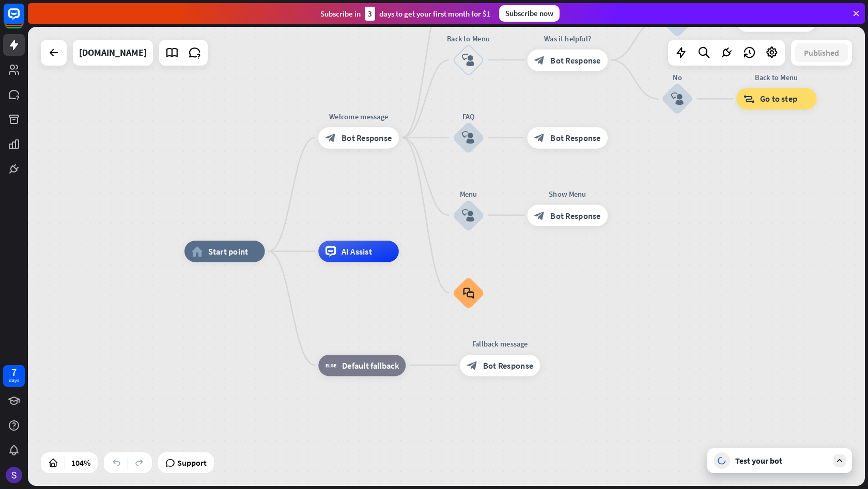 The height and width of the screenshot is (489, 868). Describe the element at coordinates (81, 463) in the screenshot. I see `div: 104%` at that location.